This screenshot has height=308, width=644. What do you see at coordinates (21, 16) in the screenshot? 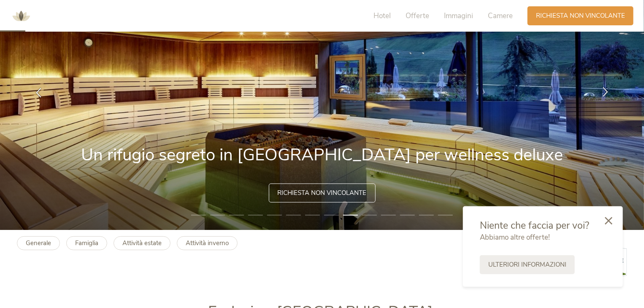
I see `img: AMONTI & LUNARIS Wellnessresort` at bounding box center [21, 16].